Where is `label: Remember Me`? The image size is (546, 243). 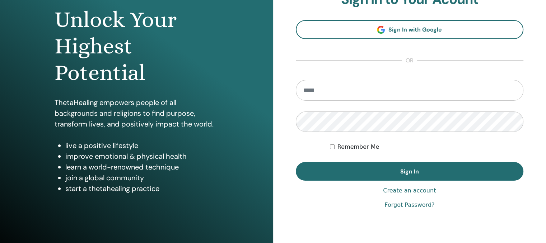
label: Remember Me is located at coordinates (358, 147).